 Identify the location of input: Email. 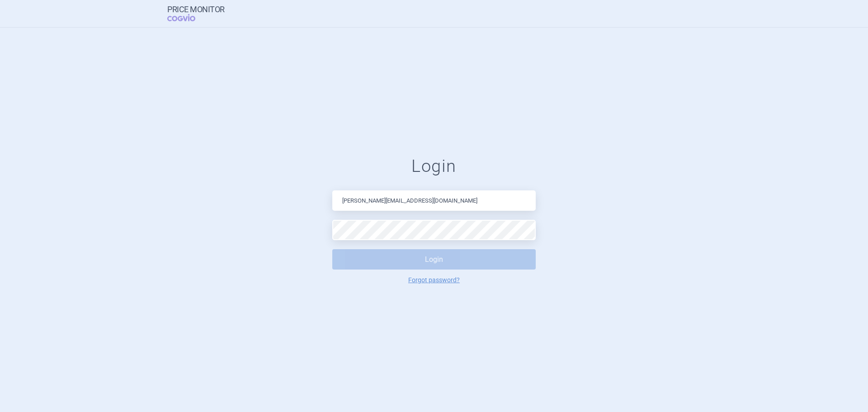
(434, 200).